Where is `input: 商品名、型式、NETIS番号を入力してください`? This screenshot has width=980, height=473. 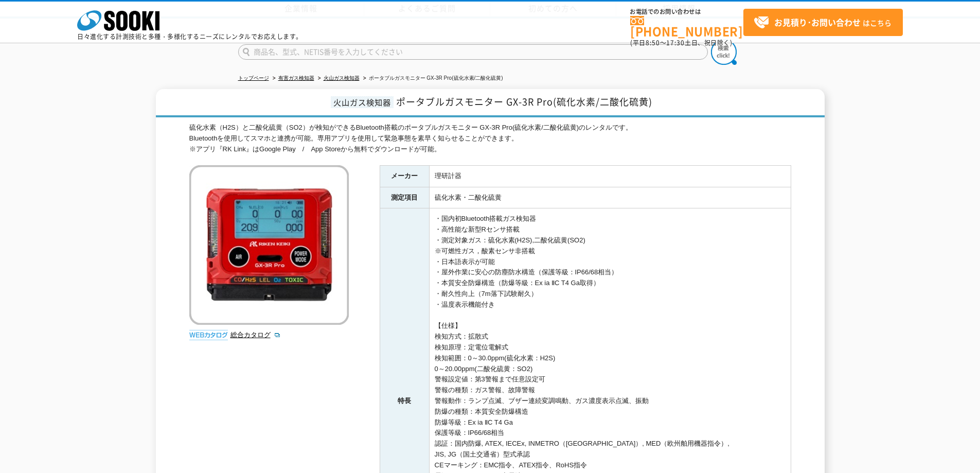 input: 商品名、型式、NETIS番号を入力してください is located at coordinates (473, 52).